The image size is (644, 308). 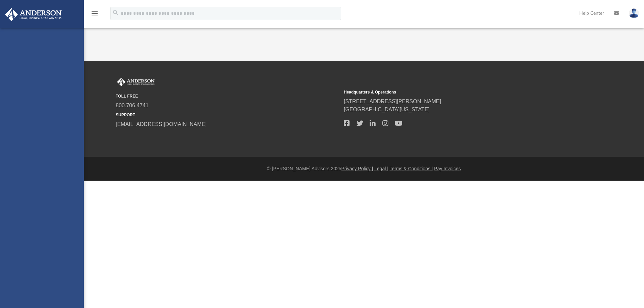 What do you see at coordinates (95, 15) in the screenshot?
I see `a: menu` at bounding box center [95, 15].